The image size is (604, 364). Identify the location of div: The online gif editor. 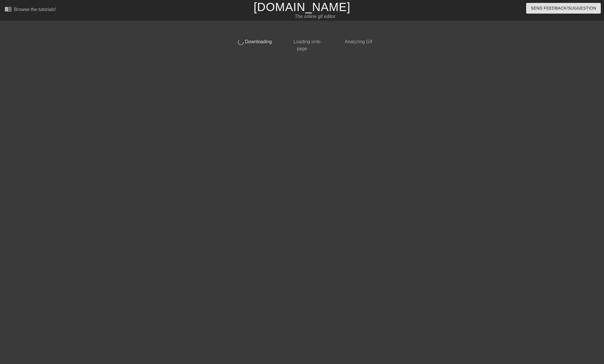
(315, 17).